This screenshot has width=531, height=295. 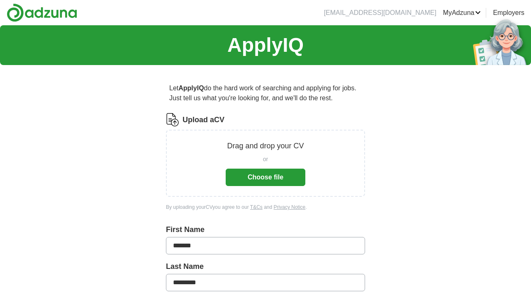 I want to click on a: T&Cs, so click(x=256, y=208).